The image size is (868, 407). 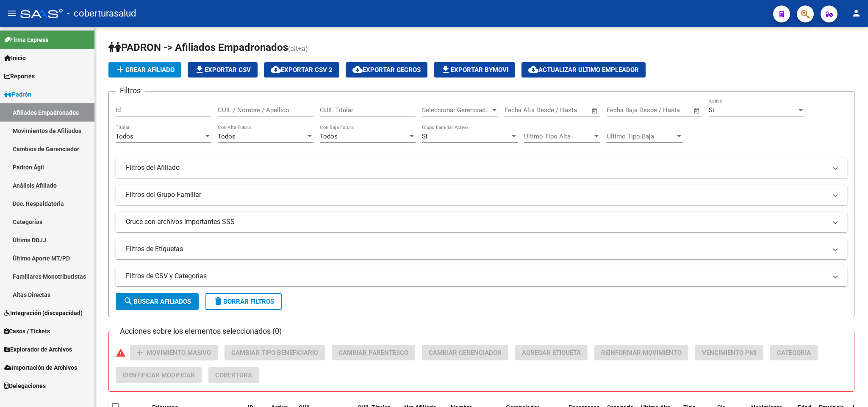 What do you see at coordinates (130, 91) in the screenshot?
I see `h3: Filtros` at bounding box center [130, 91].